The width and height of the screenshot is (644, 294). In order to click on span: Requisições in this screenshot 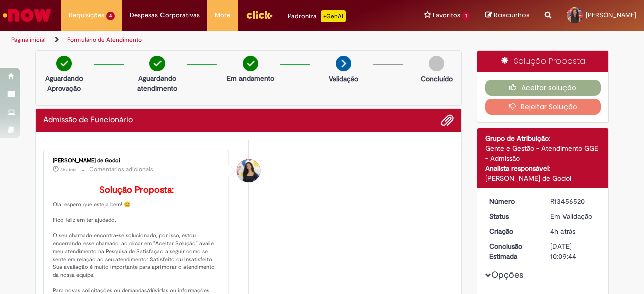, I will do `click(87, 15)`.